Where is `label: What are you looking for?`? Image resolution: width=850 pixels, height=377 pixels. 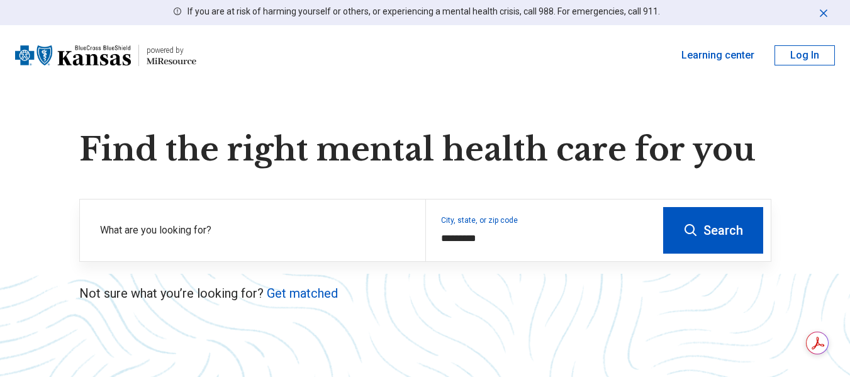 label: What are you looking for? is located at coordinates (255, 230).